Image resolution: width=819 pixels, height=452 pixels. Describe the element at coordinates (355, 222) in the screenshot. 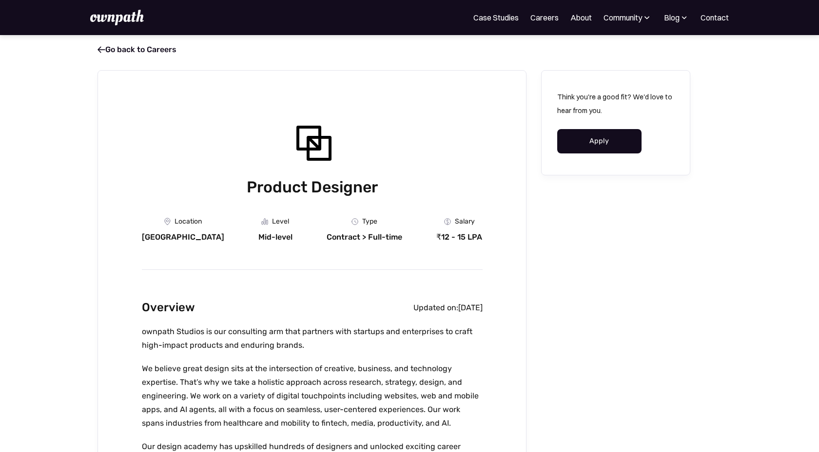

I see `img: Clock Icon - Job Board X Webflow Template` at that location.